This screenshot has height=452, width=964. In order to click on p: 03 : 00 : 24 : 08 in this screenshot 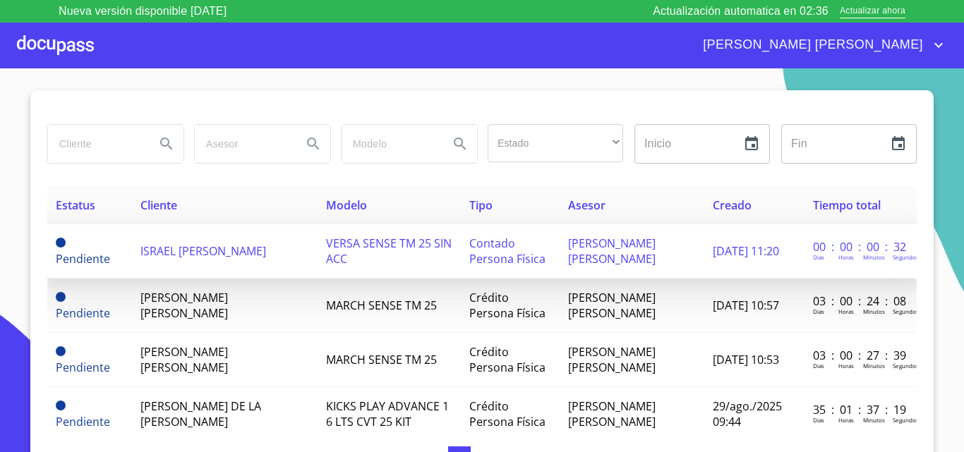, I will do `click(860, 301)`.